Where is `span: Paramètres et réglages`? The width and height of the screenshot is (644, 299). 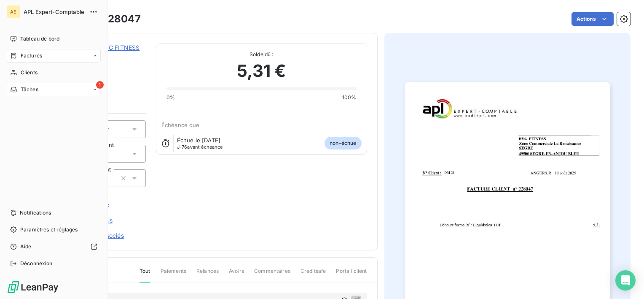
span: Paramètres et réglages is located at coordinates (49, 230).